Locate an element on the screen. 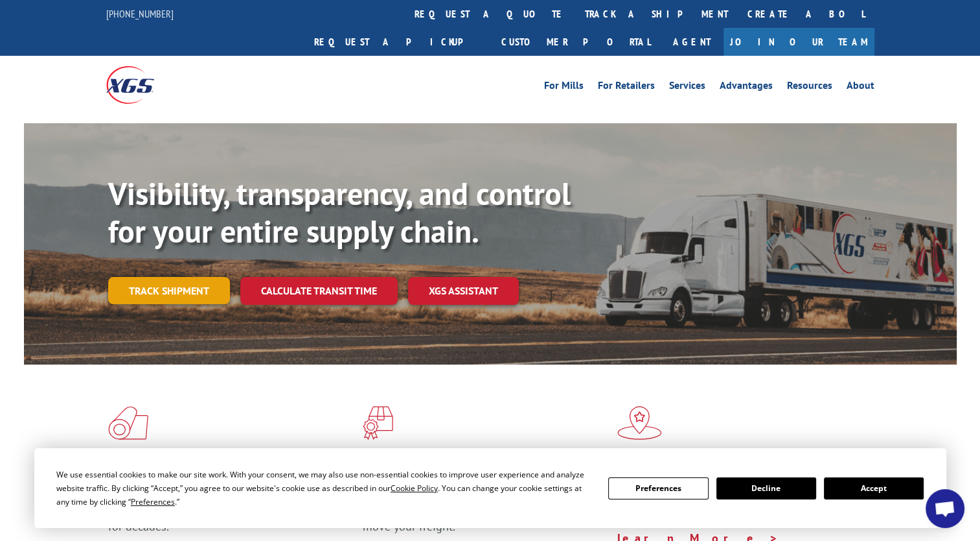 This screenshot has width=980, height=541. a: Open chat is located at coordinates (945, 508).